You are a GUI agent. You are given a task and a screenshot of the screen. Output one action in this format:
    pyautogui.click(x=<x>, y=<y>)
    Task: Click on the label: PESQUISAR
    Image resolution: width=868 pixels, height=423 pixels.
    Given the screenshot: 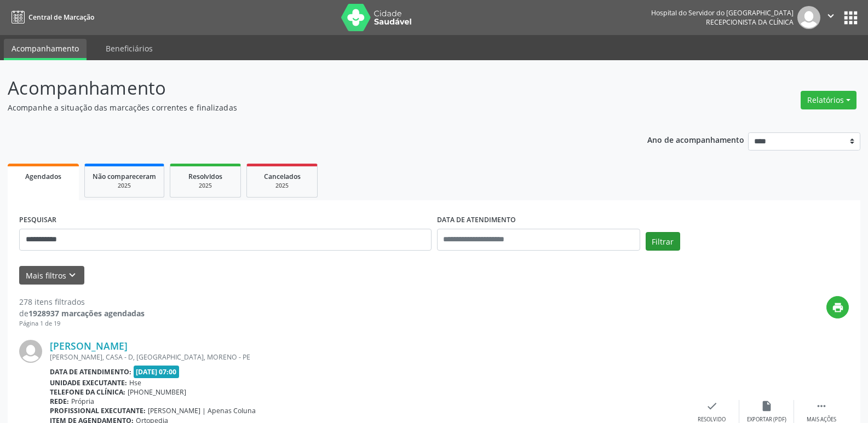 What is the action you would take?
    pyautogui.click(x=37, y=220)
    